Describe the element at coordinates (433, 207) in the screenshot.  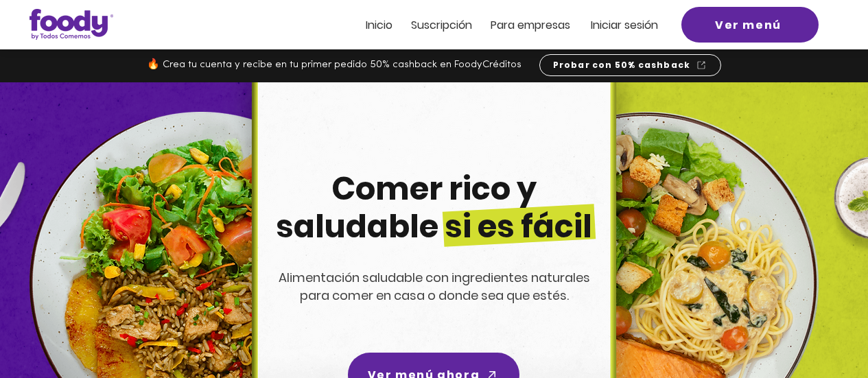
I see `span: Comer rico y saludable si es fácil` at that location.